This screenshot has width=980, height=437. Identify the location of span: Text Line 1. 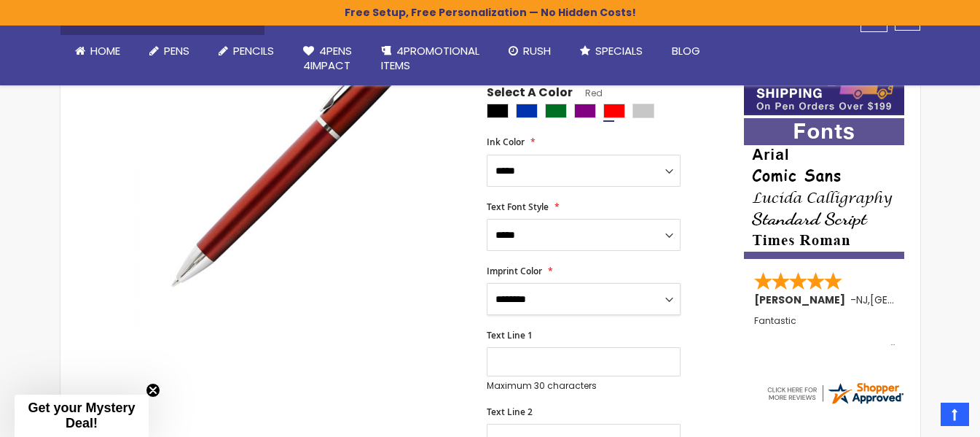
(509, 334).